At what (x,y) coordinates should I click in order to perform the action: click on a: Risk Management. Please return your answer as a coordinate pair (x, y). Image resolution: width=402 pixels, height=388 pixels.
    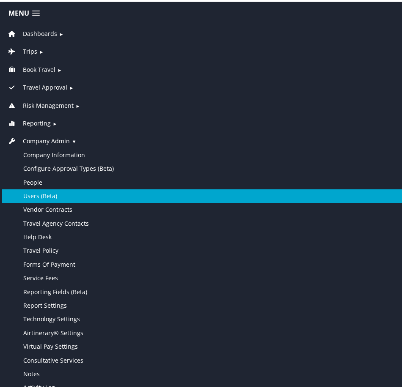
    Looking at the image, I should click on (40, 104).